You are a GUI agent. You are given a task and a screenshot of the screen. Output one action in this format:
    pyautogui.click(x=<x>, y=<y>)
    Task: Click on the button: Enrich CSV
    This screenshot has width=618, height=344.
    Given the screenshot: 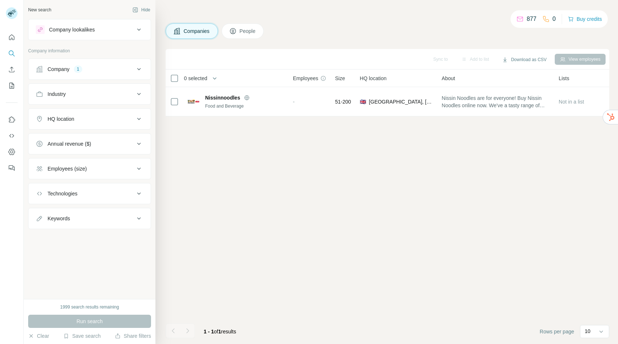 What is the action you would take?
    pyautogui.click(x=12, y=69)
    